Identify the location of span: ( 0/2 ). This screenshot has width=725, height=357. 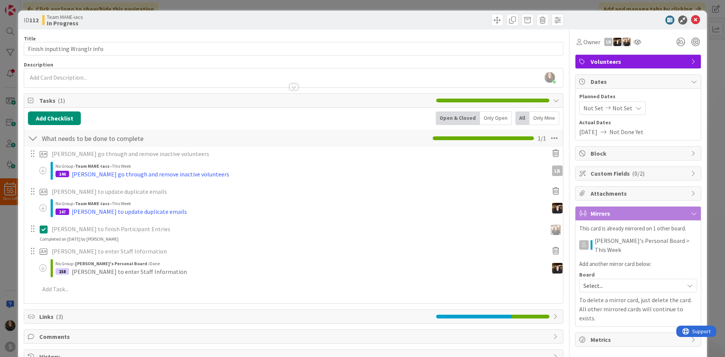
(638, 173).